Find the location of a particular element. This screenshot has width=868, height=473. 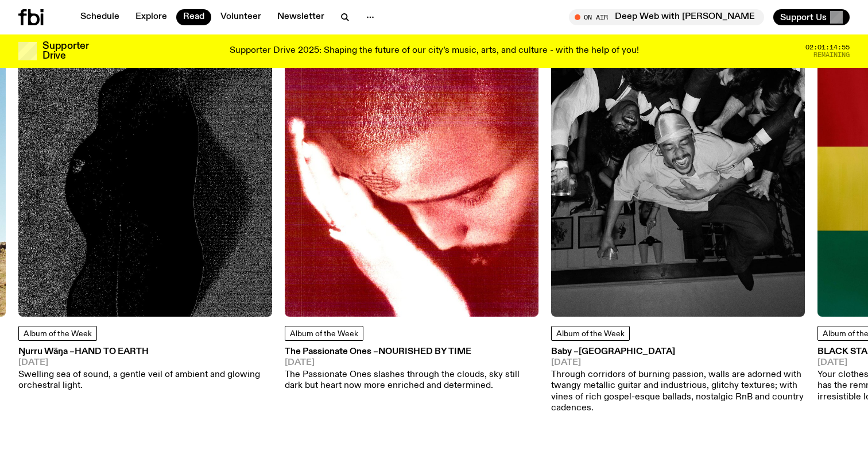

span: 02:01:14:55 is located at coordinates (827, 47).